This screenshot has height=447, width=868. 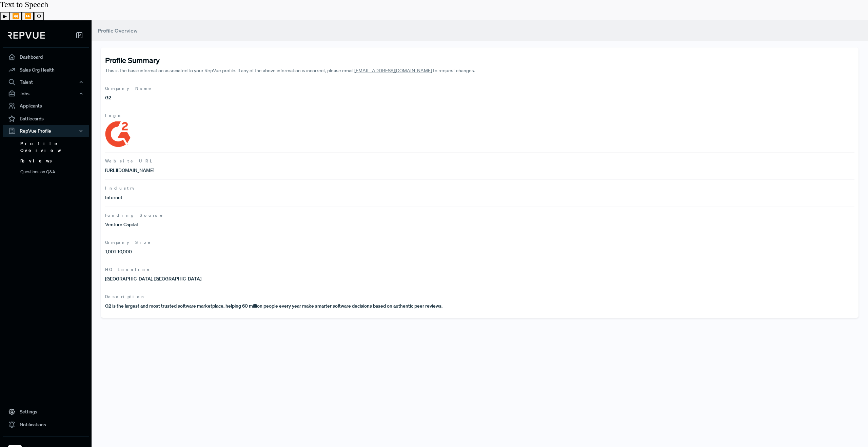 What do you see at coordinates (292, 197) in the screenshot?
I see `p: Internet` at bounding box center [292, 197].